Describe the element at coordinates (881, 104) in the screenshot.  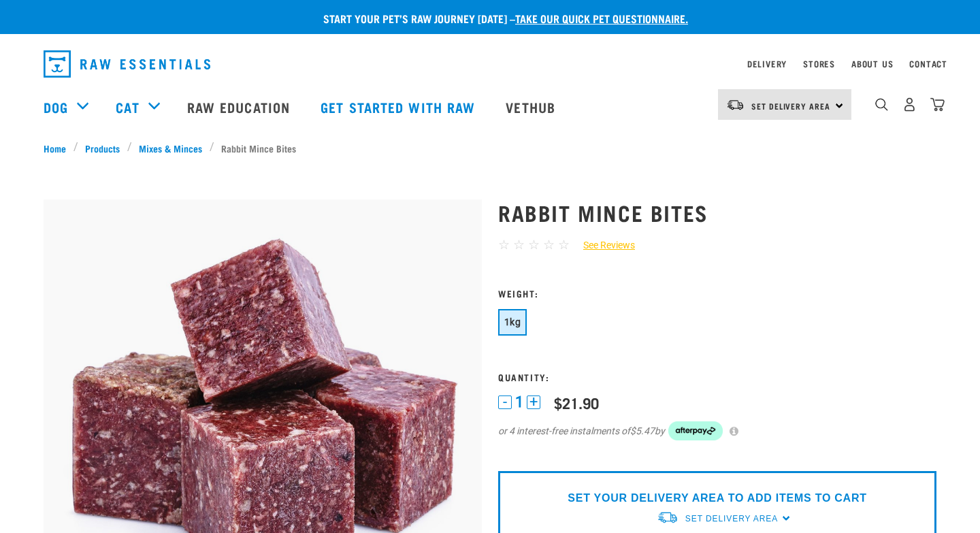
I see `img: home-icon-1@2x.png` at that location.